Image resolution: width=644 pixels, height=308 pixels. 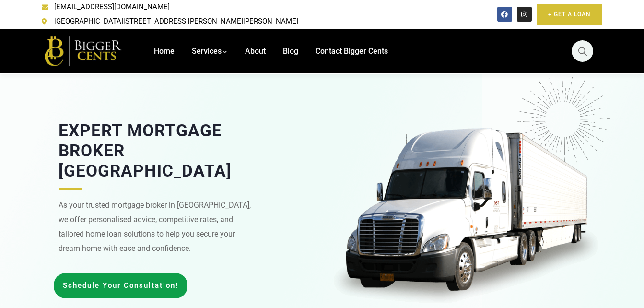 What do you see at coordinates (255, 51) in the screenshot?
I see `span: About` at bounding box center [255, 51].